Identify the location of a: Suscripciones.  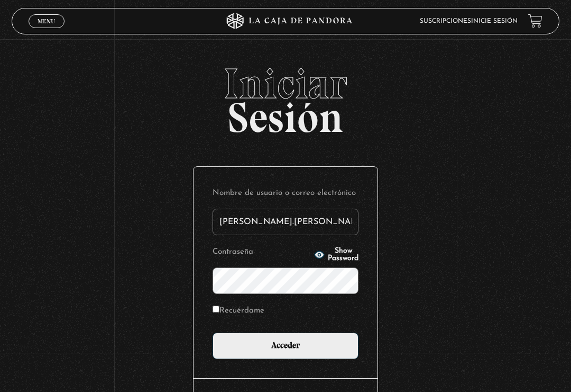
(445, 21).